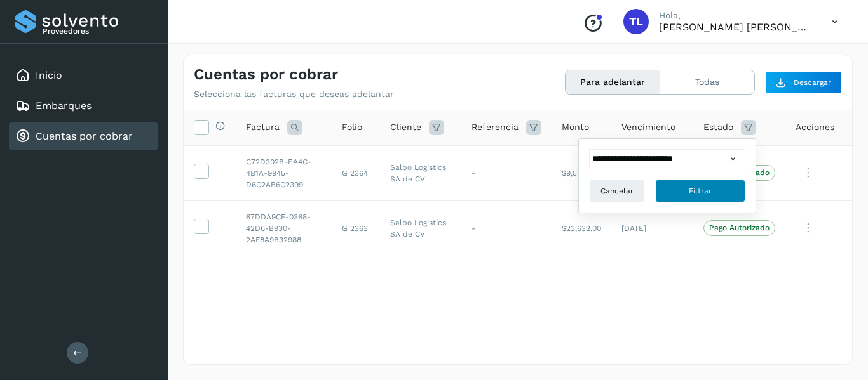 The height and width of the screenshot is (380, 868). Describe the element at coordinates (84, 136) in the screenshot. I see `a: Cuentas por cobrar` at that location.